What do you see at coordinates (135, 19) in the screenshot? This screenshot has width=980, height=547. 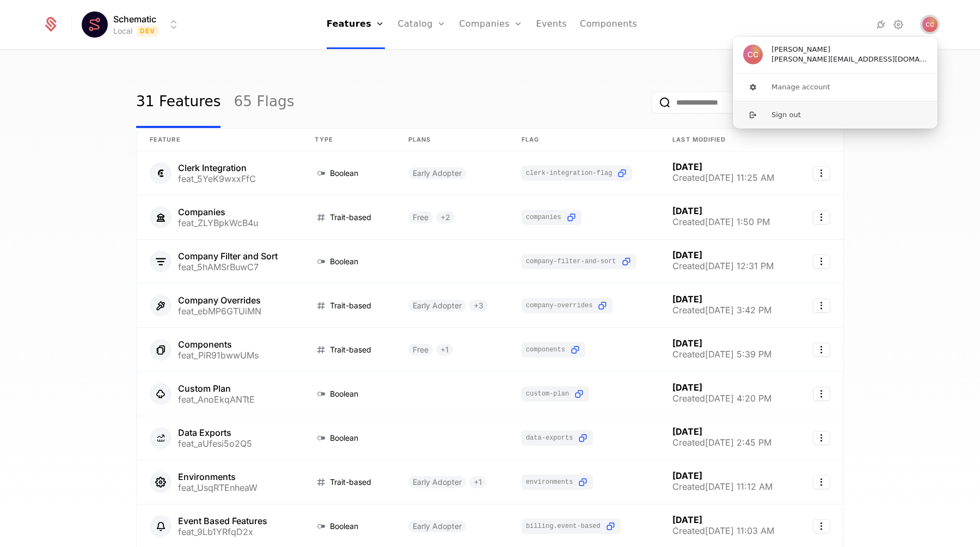 I see `span: Schematic` at bounding box center [135, 19].